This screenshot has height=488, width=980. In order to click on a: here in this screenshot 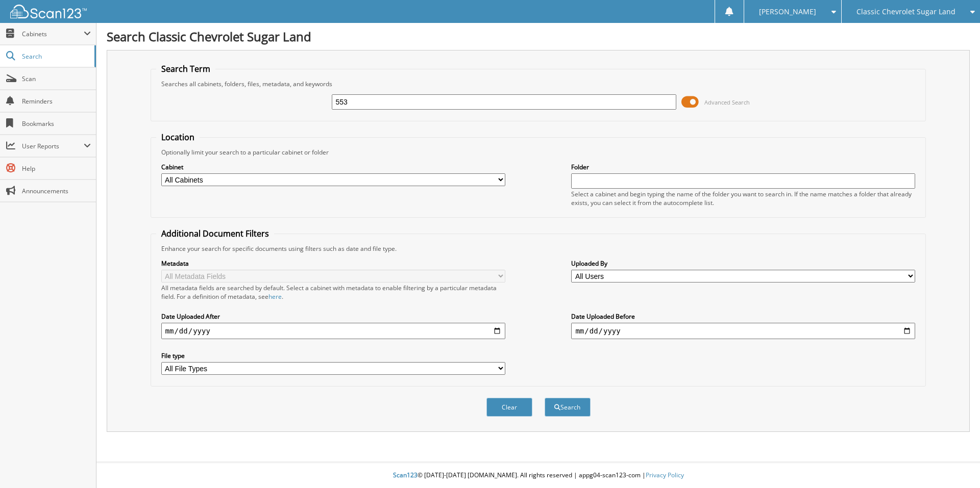, I will do `click(275, 297)`.